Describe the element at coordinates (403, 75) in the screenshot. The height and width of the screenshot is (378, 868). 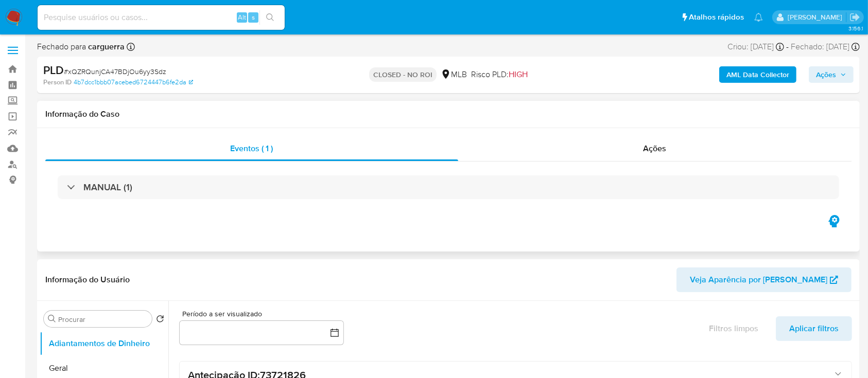
I see `p: CLOSED - NO ROI` at that location.